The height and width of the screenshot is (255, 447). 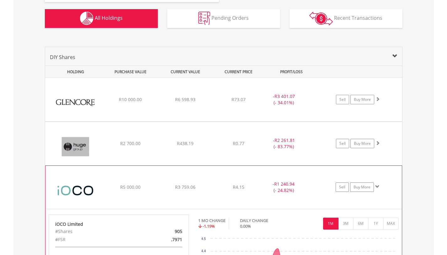 I want to click on span: R0.77, so click(x=239, y=143).